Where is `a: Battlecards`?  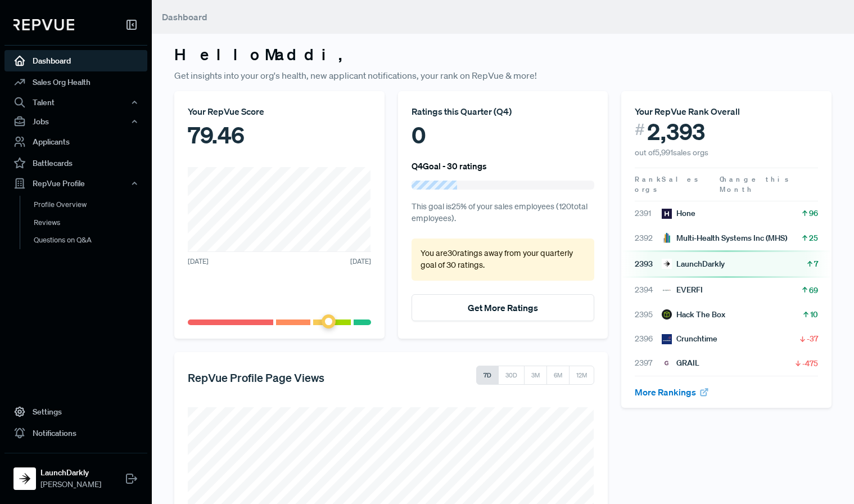 a: Battlecards is located at coordinates (76, 163).